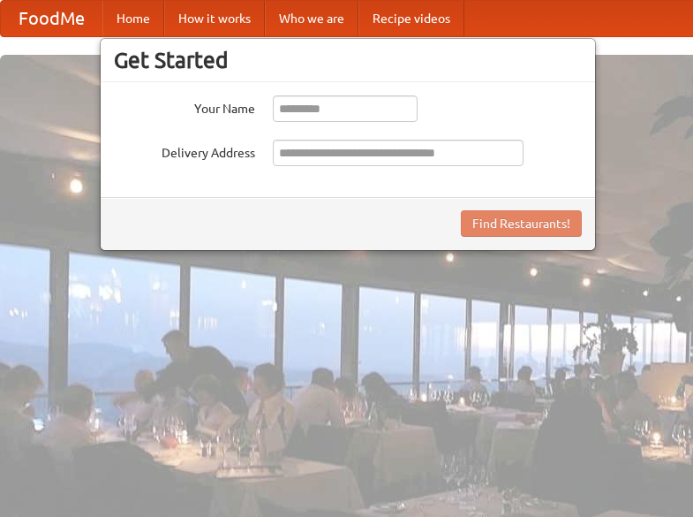  I want to click on button: Find Restaurants!, so click(521, 223).